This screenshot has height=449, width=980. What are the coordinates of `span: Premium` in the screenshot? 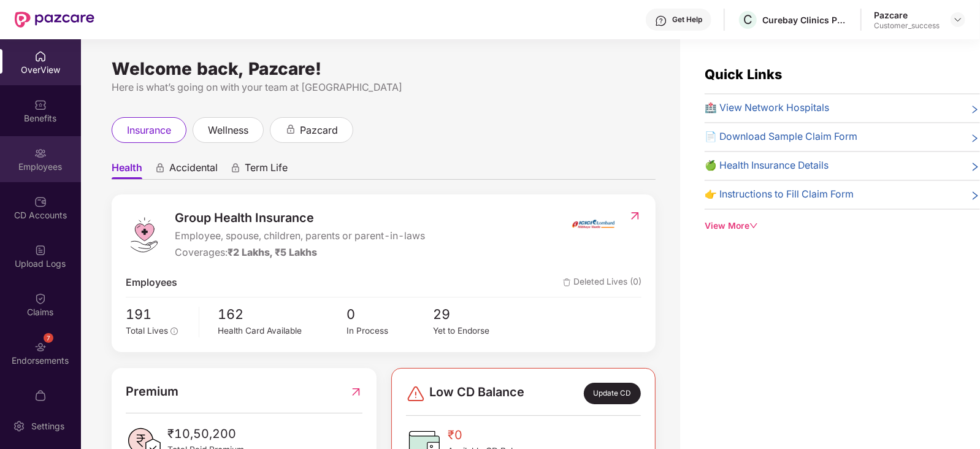 It's located at (152, 391).